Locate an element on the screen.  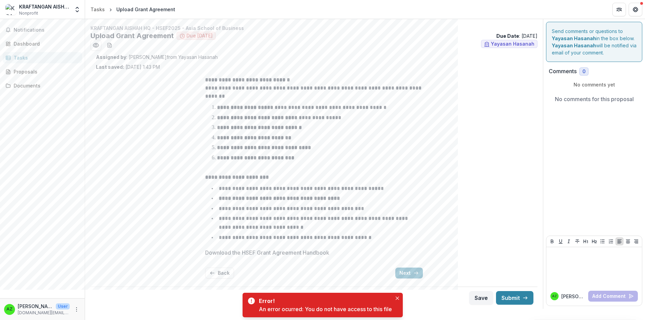
a: Documents is located at coordinates (42, 85).